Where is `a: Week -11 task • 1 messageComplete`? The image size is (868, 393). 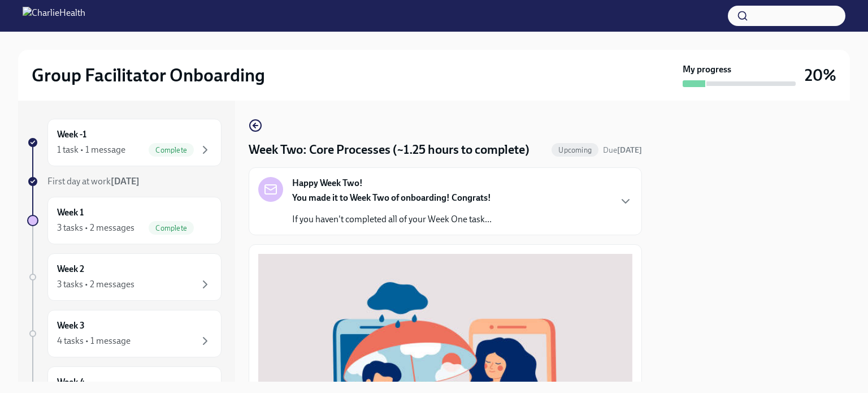
a: Week -11 task • 1 messageComplete is located at coordinates (125, 143).